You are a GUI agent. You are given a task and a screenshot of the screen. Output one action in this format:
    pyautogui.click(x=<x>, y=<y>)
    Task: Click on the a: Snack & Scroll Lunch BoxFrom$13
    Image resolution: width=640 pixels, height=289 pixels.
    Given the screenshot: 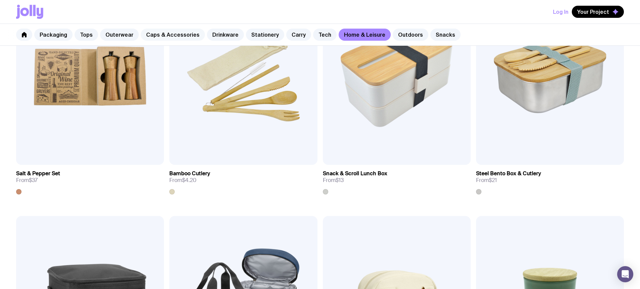 What is the action you would take?
    pyautogui.click(x=397, y=179)
    